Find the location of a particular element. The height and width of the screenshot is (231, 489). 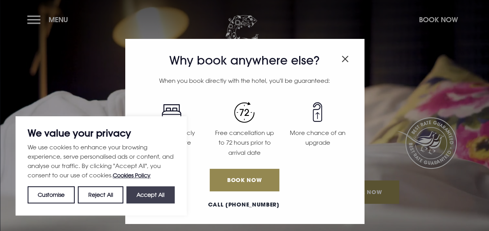

p: We value your privacy is located at coordinates (101, 133).